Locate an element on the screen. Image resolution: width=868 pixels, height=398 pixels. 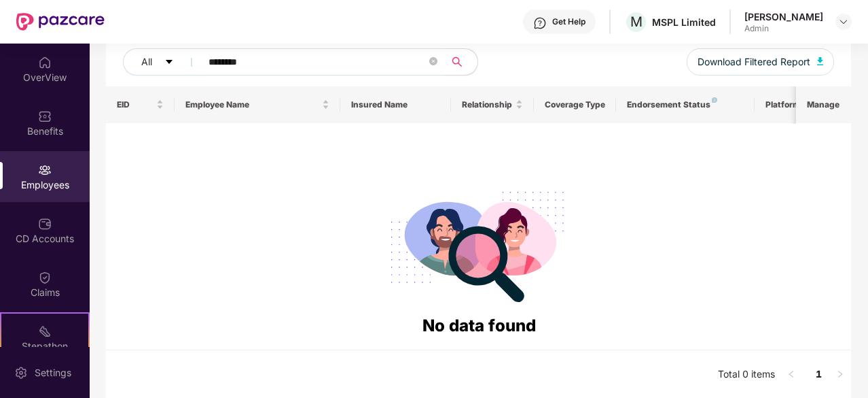
img: svg+xml;base64,PHN2ZyB4bWxucz0iaHR0cDovL3d3dy53My5vcmcvMjAwMC9zdmciIHdpZHRoPSIyMSIgaGVpZ2h0PSIyMC... is located at coordinates (45, 331).